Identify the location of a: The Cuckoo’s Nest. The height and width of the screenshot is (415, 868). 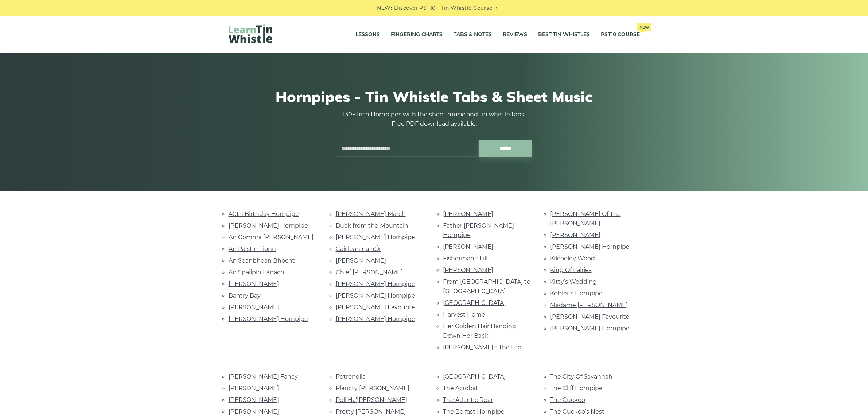
(577, 411).